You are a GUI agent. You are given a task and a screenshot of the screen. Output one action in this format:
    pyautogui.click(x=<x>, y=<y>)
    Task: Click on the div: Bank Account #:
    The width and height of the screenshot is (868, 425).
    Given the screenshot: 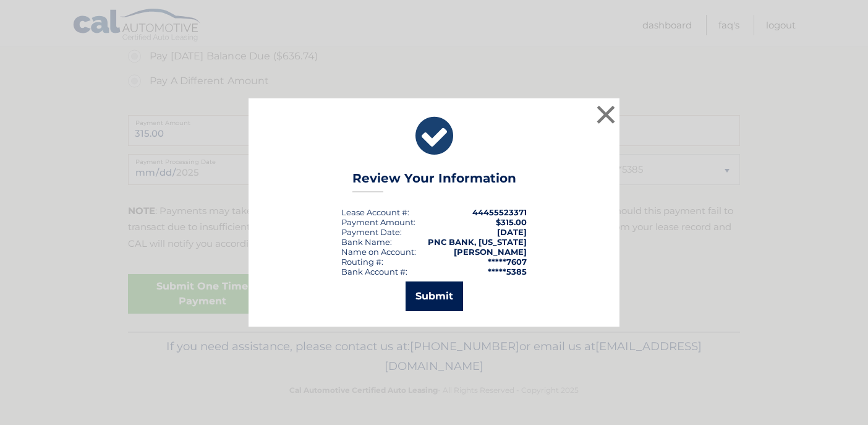 What is the action you would take?
    pyautogui.click(x=374, y=272)
    